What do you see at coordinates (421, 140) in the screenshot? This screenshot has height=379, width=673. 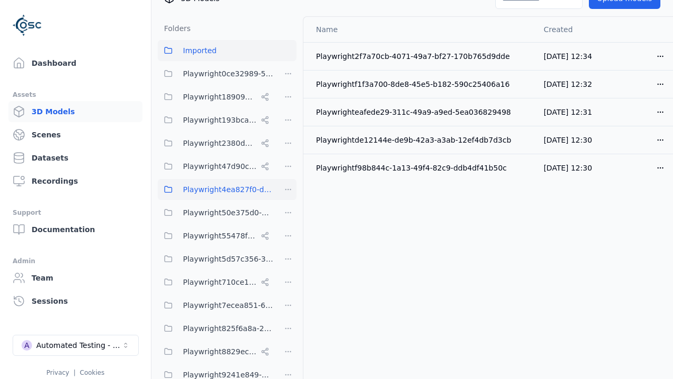 I see `div: Playwrightde12144e-de9b-42a3-a3ab-12ef4db7d3cb` at bounding box center [421, 140].